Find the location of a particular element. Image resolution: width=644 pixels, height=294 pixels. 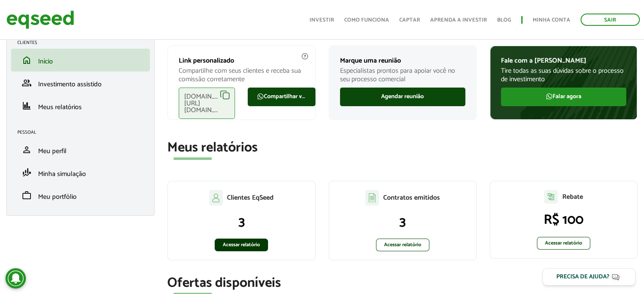

a: Aprenda a investir is located at coordinates (459, 20).